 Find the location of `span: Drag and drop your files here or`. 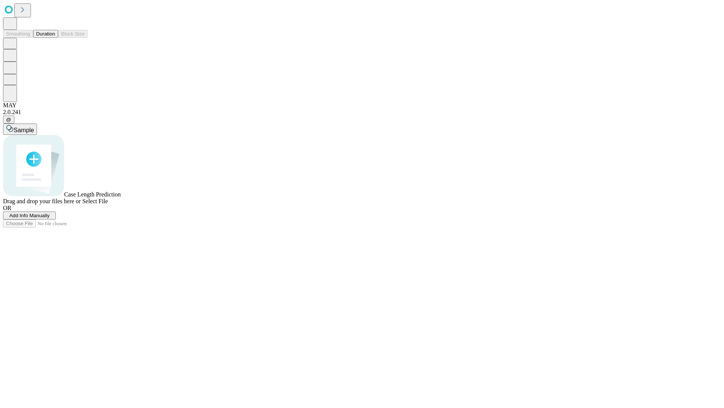

span: Drag and drop your files here or is located at coordinates (42, 201).